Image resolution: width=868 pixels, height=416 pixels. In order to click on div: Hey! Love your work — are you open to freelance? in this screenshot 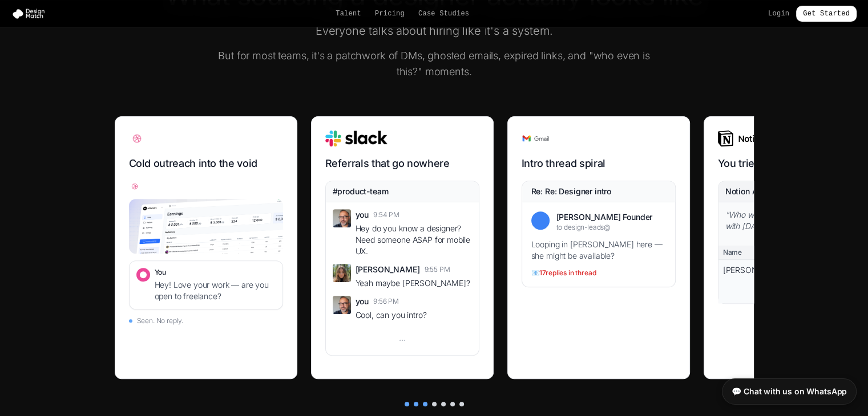, I will do `click(215, 291)`.